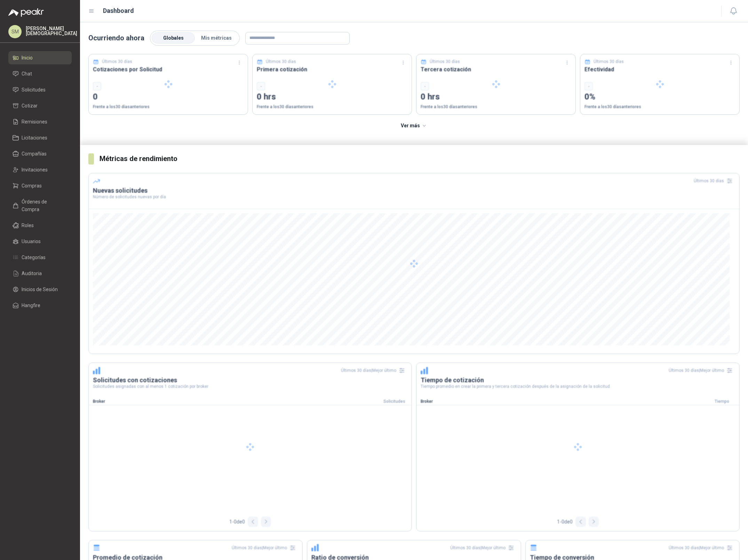 The image size is (748, 560). I want to click on span: Auditoria, so click(32, 273).